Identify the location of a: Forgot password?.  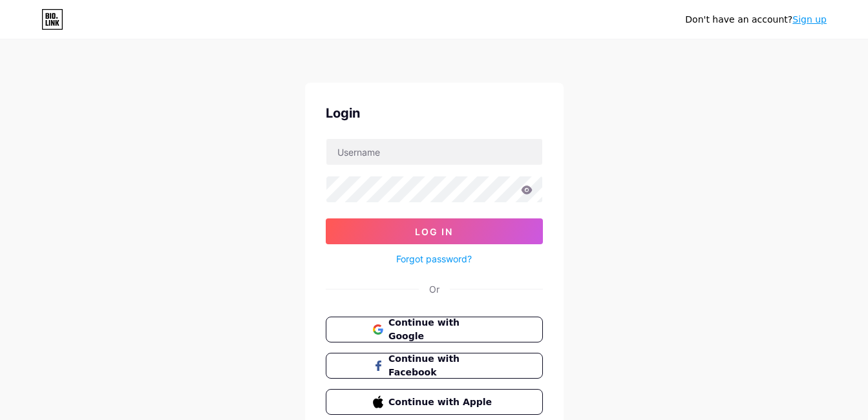
(434, 258).